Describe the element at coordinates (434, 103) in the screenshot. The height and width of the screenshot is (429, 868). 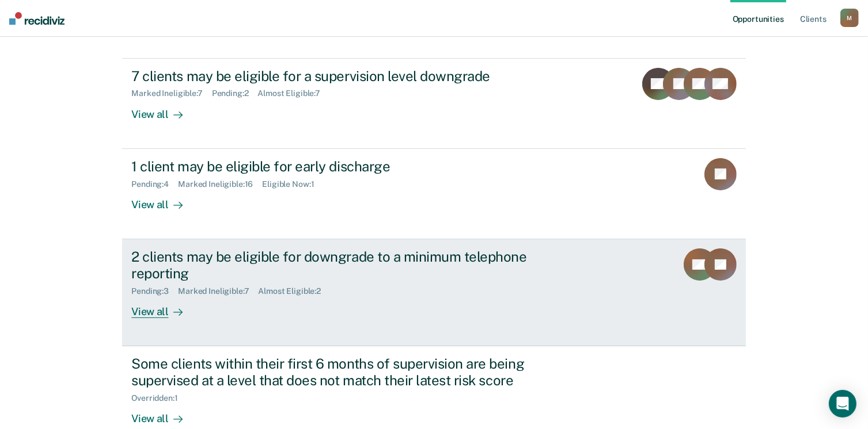
I see `a: 7 clients may be eligible for a supervision level downgradeMarked Ineligible:7Pending:2Almost Eli...` at that location.